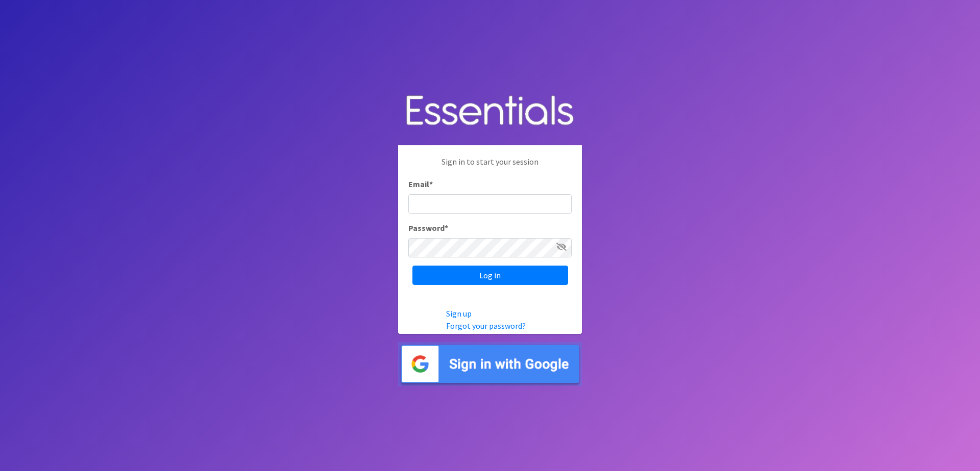 The width and height of the screenshot is (980, 471). What do you see at coordinates (490, 111) in the screenshot?
I see `img: Human Essentials` at bounding box center [490, 111].